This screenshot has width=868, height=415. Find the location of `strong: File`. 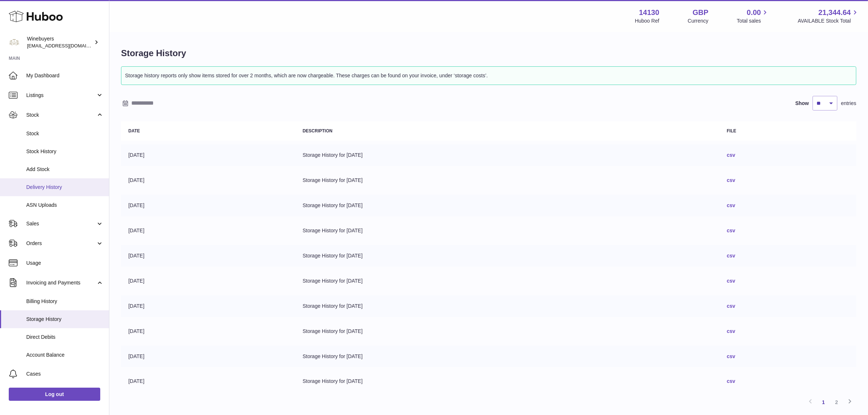

strong: File is located at coordinates (732, 131).